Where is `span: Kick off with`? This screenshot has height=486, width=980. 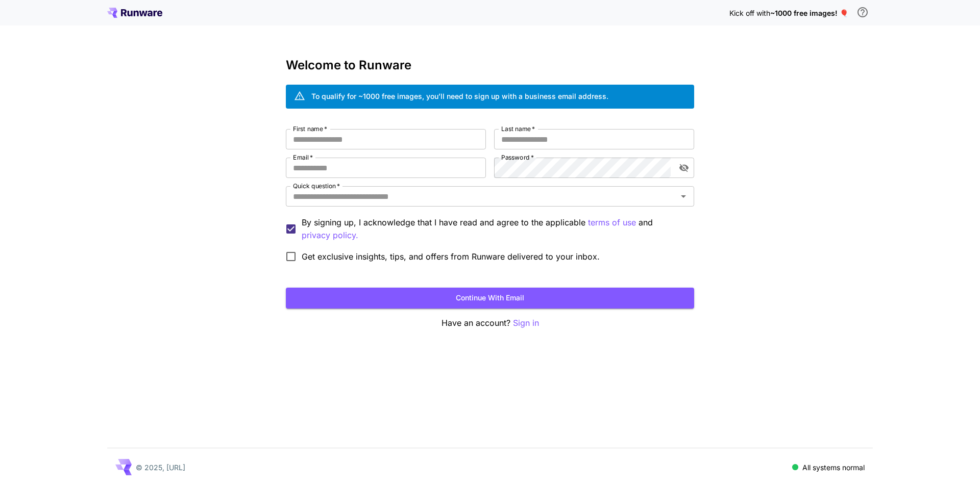
span: Kick off with is located at coordinates (750, 13).